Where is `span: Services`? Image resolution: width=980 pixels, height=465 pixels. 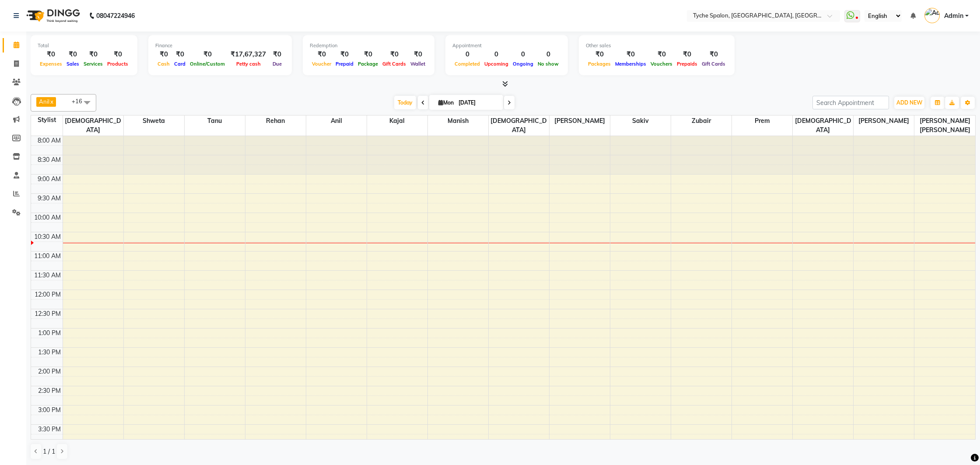
span: Services is located at coordinates (93, 64).